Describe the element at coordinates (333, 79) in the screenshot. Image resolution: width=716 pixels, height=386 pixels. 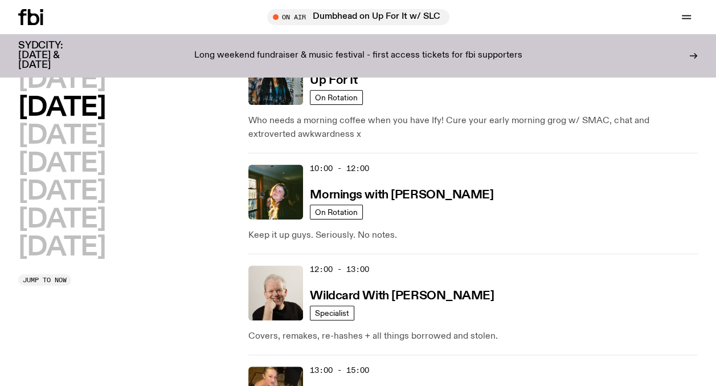
I see `a: Up For It` at that location.